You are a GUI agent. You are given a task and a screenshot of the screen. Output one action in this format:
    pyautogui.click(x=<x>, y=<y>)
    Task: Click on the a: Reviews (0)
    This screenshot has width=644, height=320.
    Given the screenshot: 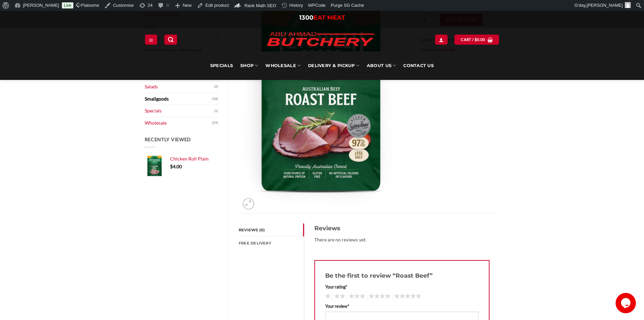 What is the action you would take?
    pyautogui.click(x=271, y=230)
    